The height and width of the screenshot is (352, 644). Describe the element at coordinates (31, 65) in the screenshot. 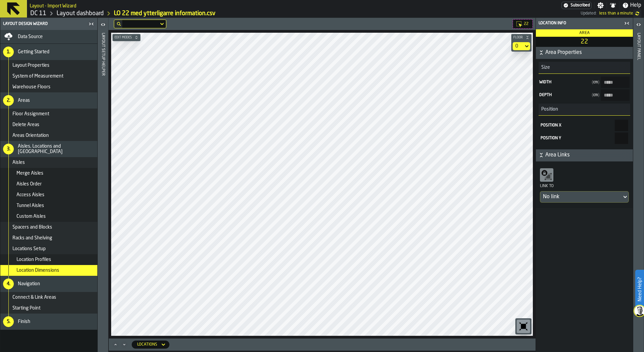

I see `span: Layout Properties` at that location.